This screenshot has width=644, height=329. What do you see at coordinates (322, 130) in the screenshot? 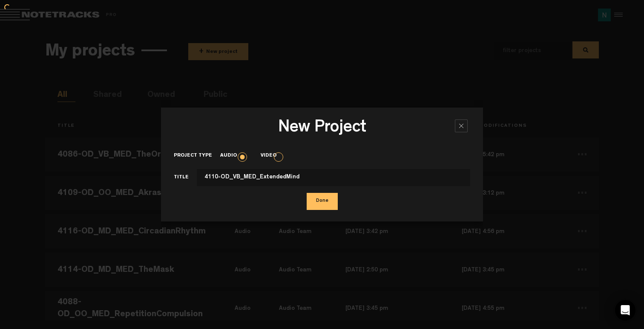
I see `h3: New Project` at bounding box center [322, 130].